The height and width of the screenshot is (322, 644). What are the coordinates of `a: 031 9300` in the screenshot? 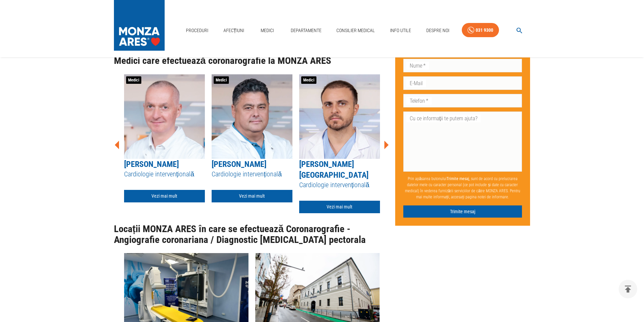 It's located at (481, 30).